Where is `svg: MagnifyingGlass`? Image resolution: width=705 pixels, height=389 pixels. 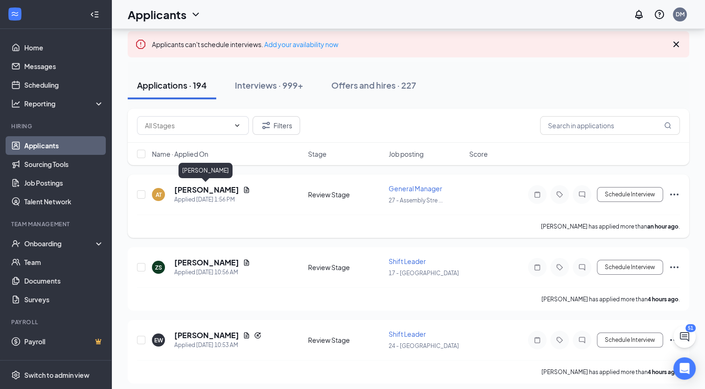 svg: MagnifyingGlass is located at coordinates (668, 125).